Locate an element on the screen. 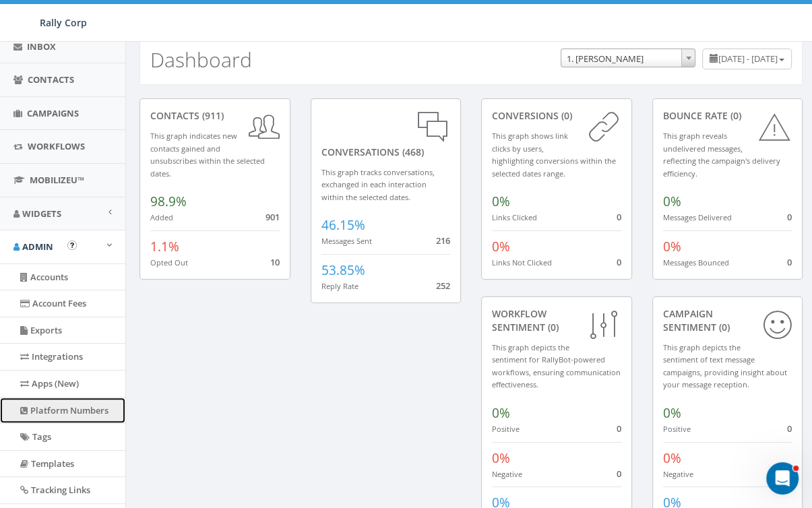 The image size is (812, 508). span: Campaigns is located at coordinates (52, 113).